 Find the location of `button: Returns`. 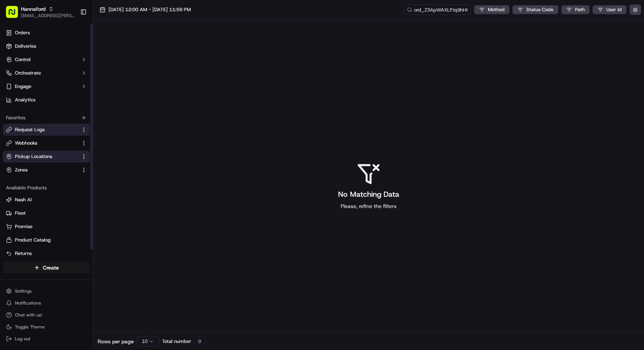

button: Returns is located at coordinates (46, 253).